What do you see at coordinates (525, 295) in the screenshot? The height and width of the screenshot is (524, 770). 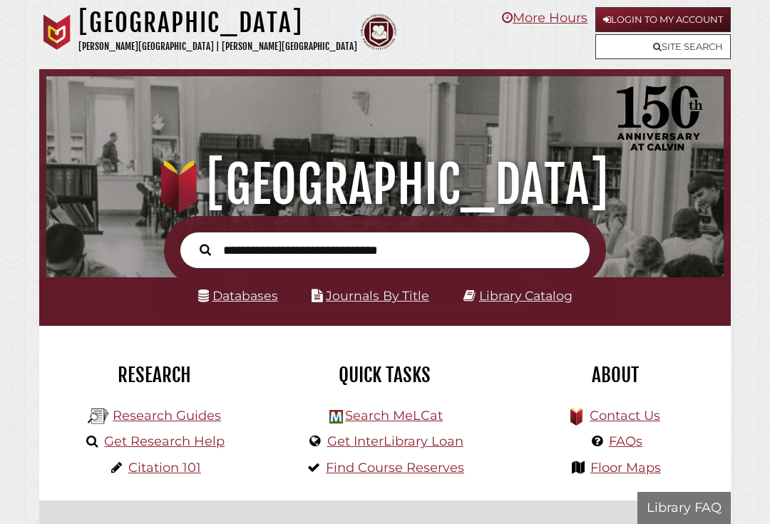 I see `a: Library Catalog` at bounding box center [525, 295].